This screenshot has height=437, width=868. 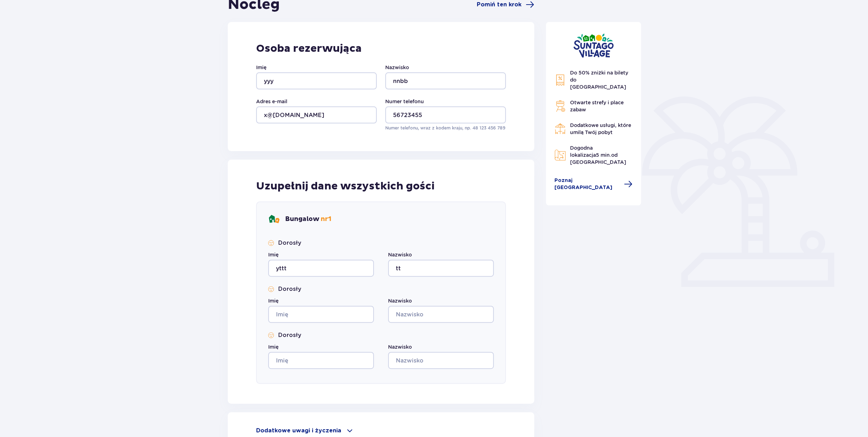 I want to click on input: Adres e-mail, so click(x=316, y=115).